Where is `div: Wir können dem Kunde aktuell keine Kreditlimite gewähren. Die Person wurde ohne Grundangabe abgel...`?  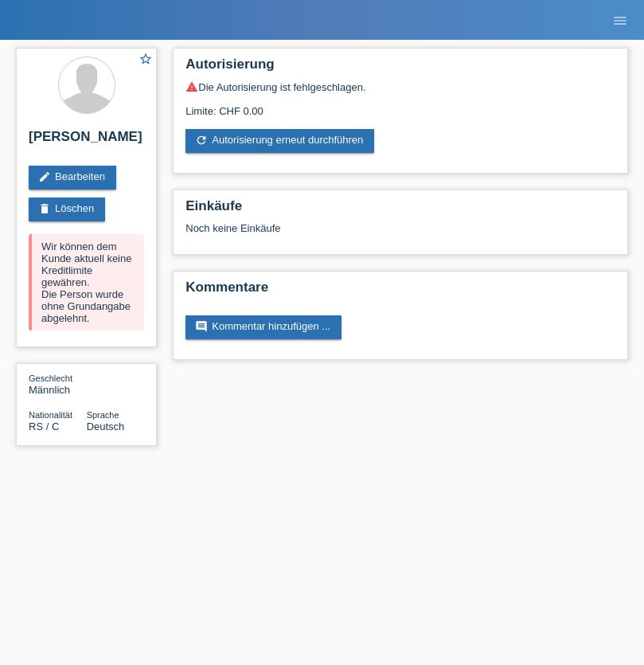 div: Wir können dem Kunde aktuell keine Kreditlimite gewähren. Die Person wurde ohne Grundangabe abgel... is located at coordinates (86, 282).